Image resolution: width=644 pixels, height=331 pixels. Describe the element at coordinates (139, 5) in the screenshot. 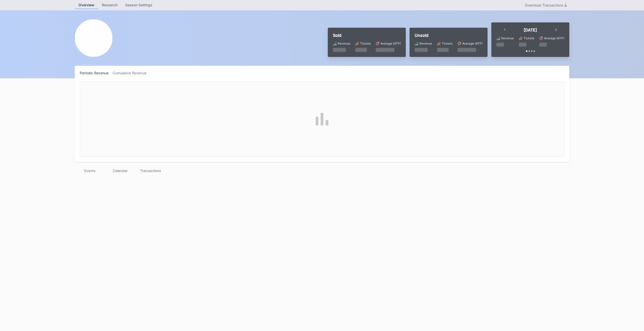

I see `a: Season Settings` at that location.